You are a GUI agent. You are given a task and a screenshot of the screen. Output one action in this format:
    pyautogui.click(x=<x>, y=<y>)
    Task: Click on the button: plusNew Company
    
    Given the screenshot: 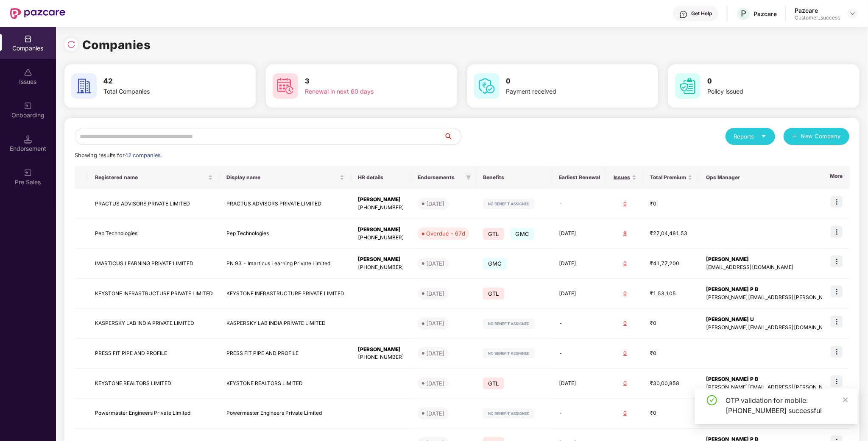 What is the action you would take?
    pyautogui.click(x=816, y=136)
    